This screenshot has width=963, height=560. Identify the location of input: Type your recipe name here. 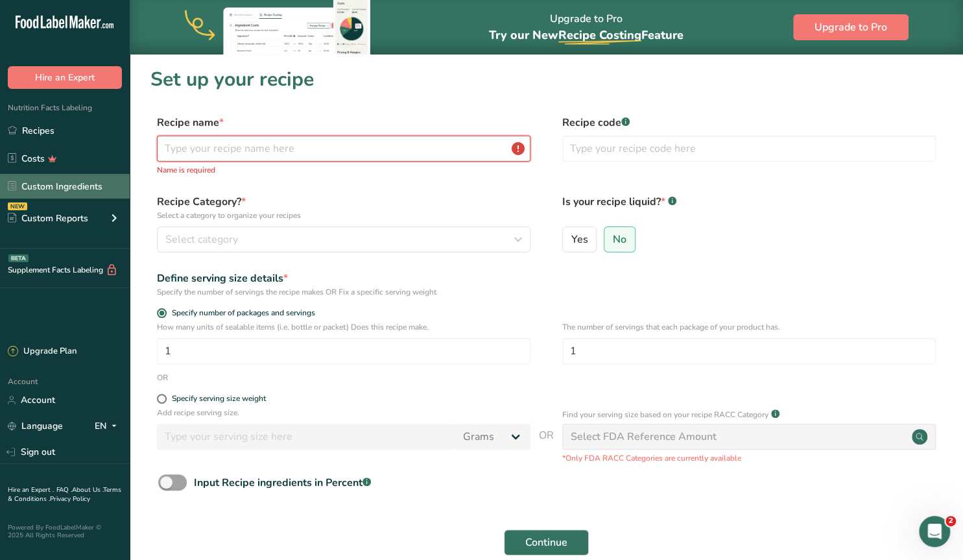
(344, 149).